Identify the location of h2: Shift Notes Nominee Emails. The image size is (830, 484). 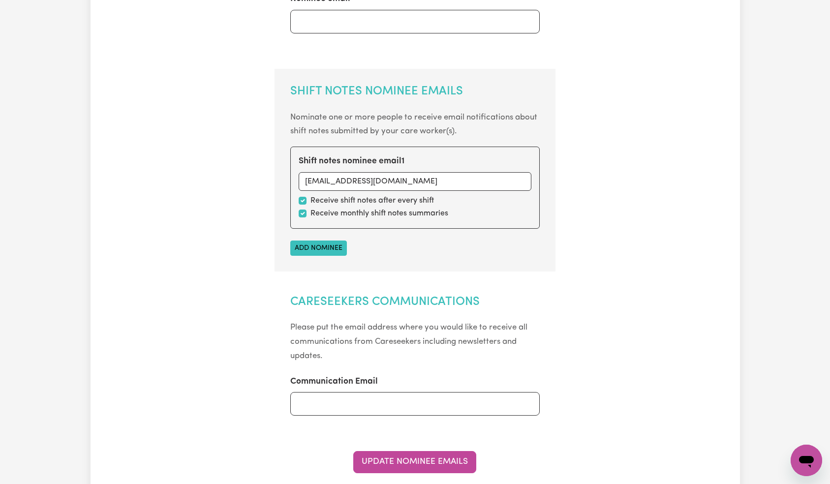
(415, 91).